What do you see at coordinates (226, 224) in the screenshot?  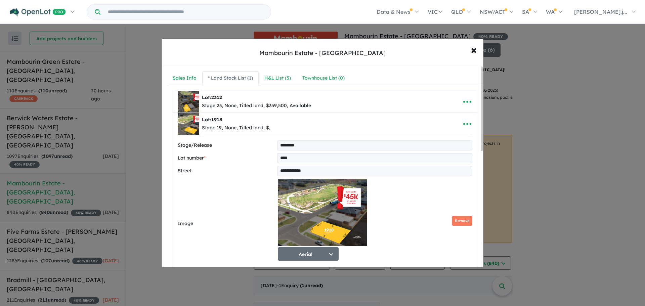 I see `label: Image` at bounding box center [226, 224].